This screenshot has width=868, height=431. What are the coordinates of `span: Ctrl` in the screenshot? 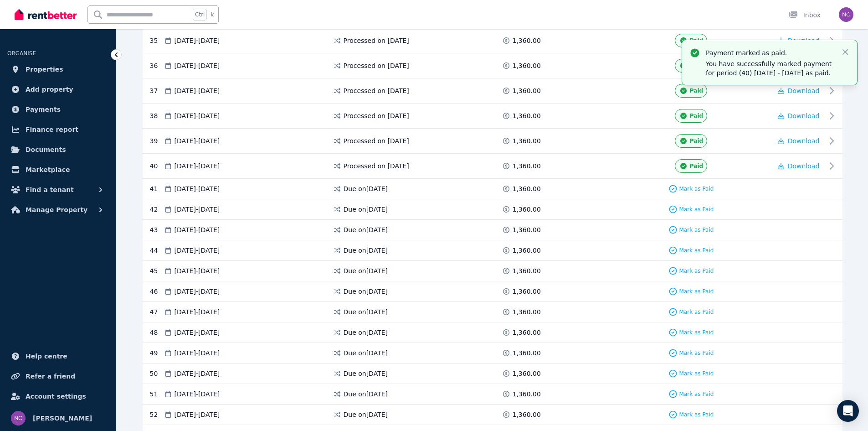 It's located at (200, 15).